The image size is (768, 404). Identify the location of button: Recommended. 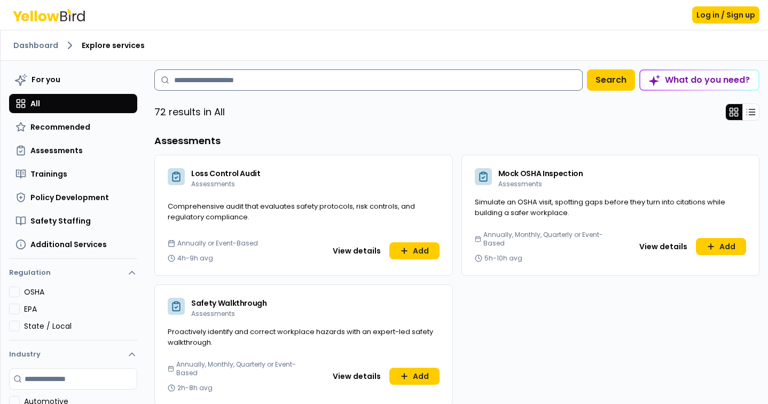
(73, 127).